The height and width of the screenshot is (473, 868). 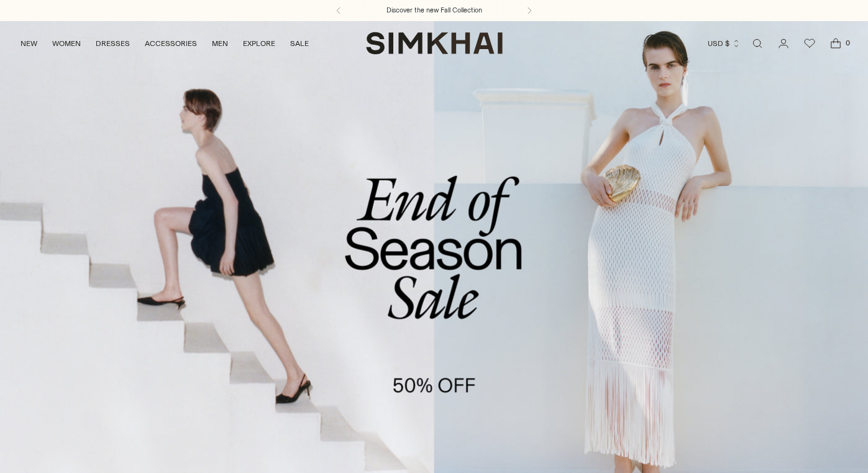 I want to click on a: SIMKHAI, so click(x=434, y=43).